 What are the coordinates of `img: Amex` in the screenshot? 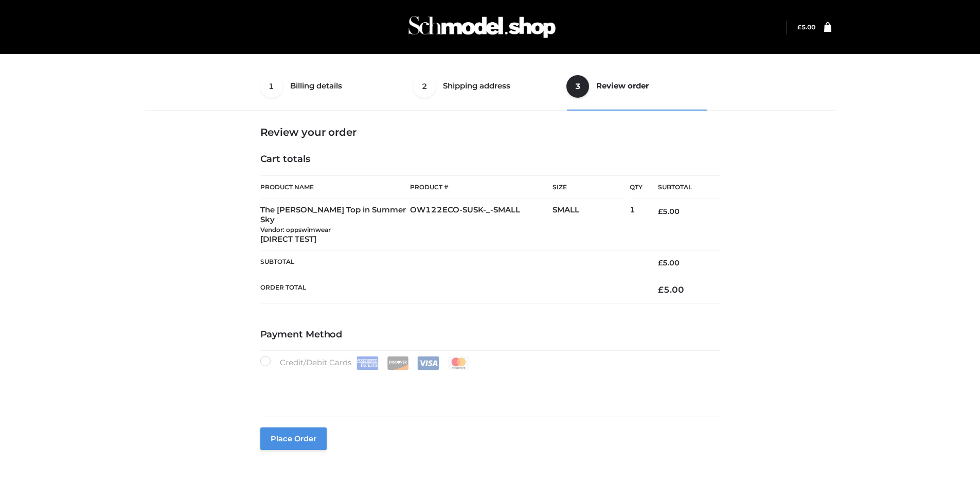 It's located at (367, 363).